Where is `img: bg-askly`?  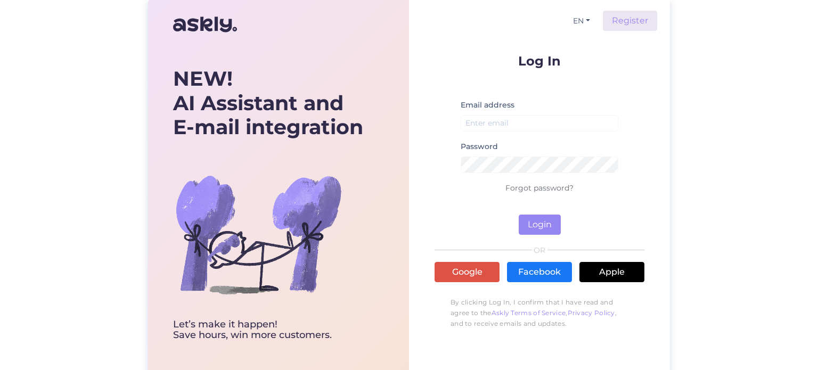 img: bg-askly is located at coordinates (258, 234).